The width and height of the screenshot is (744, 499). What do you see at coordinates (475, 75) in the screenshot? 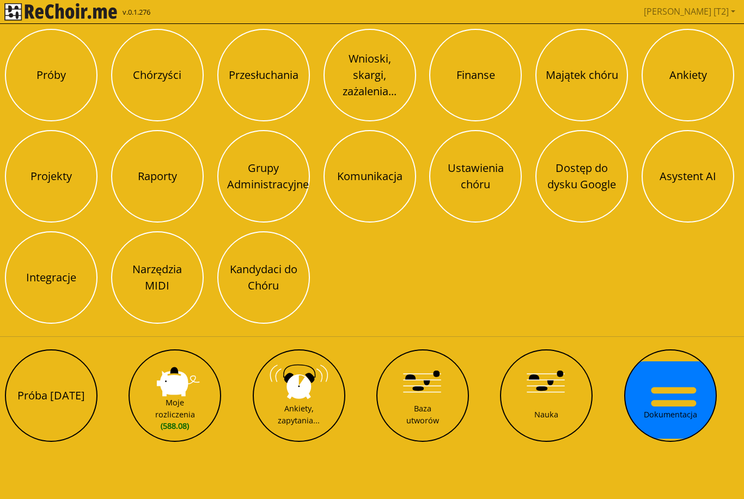
I see `button: Finanse` at bounding box center [475, 75].